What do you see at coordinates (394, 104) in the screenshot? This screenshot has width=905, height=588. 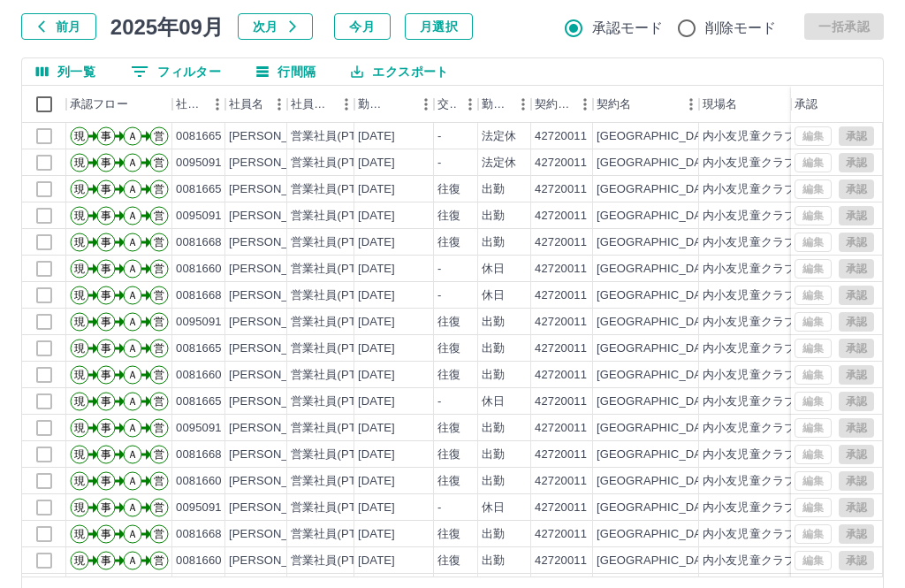 I see `div: 勤務日` at bounding box center [394, 104].